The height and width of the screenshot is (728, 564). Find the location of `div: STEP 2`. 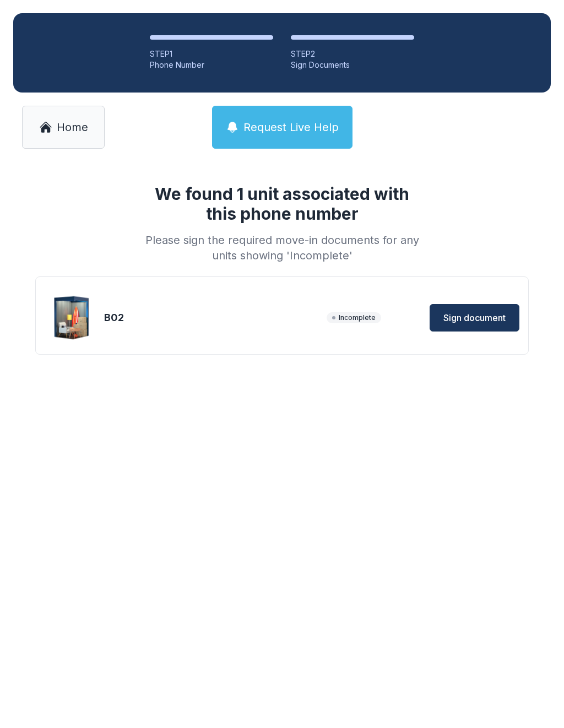

div: STEP 2 is located at coordinates (352, 54).